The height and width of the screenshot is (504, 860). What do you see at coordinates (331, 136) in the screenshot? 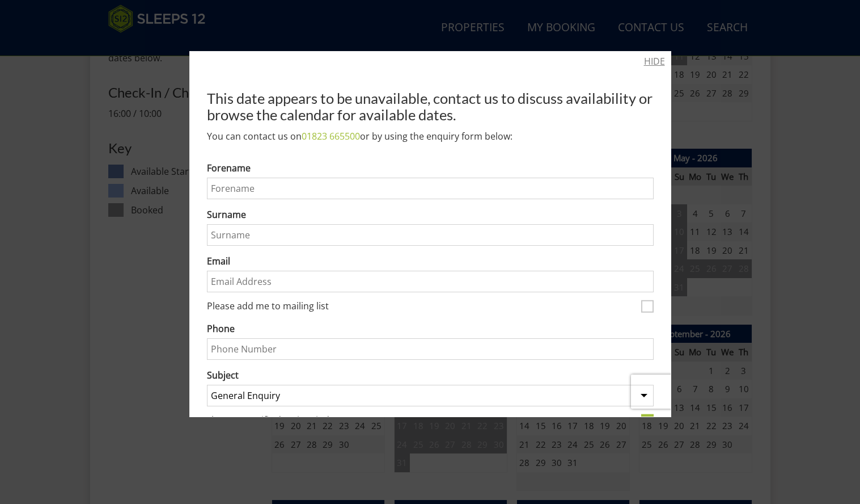
I see `a: 01823 665500` at bounding box center [331, 136].